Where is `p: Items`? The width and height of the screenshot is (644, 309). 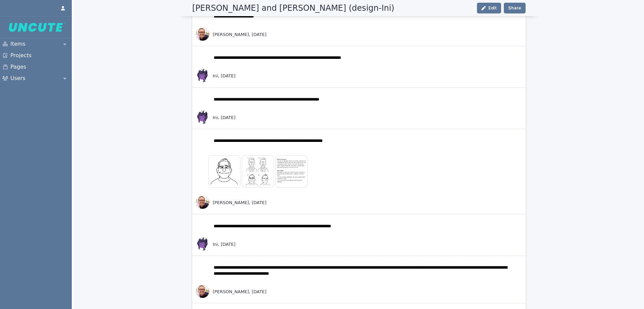 p: Items is located at coordinates (19, 44).